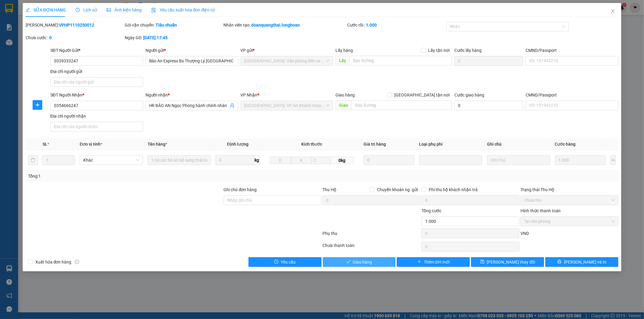 This screenshot has width=644, height=319. I want to click on input: D, so click(280, 161).